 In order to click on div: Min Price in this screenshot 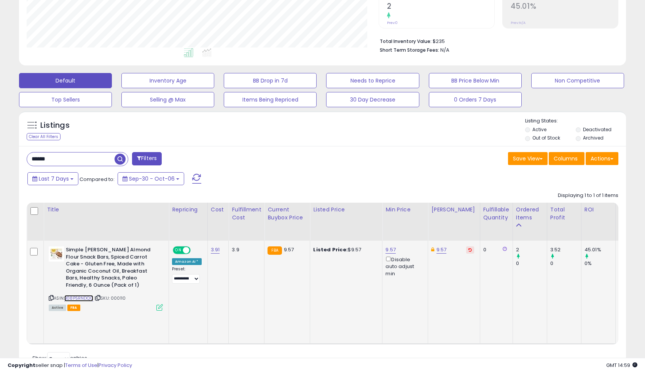, I will do `click(405, 210)`.